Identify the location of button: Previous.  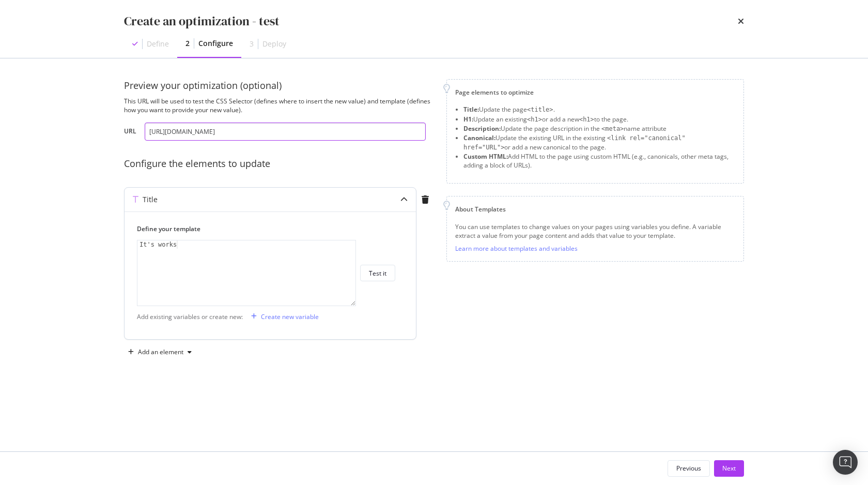
(689, 468).